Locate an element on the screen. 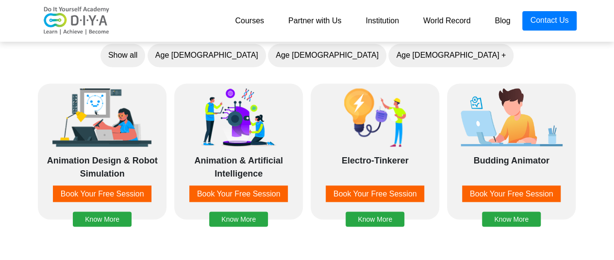 This screenshot has width=614, height=260. div: Budding Animator is located at coordinates (511, 166).